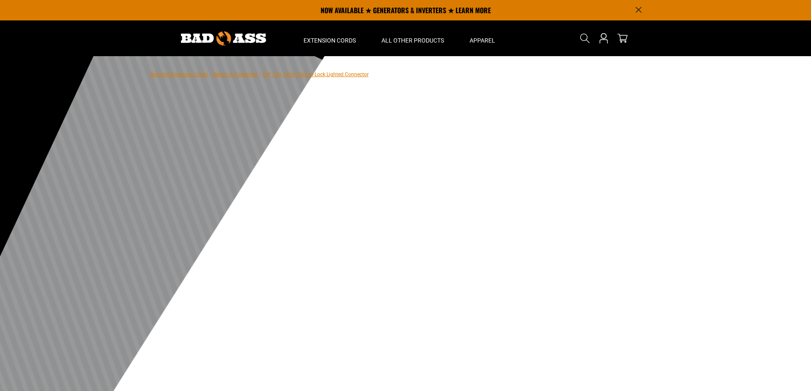  What do you see at coordinates (179, 75) in the screenshot?
I see `a: Bad Ass Extension Cords` at bounding box center [179, 75].